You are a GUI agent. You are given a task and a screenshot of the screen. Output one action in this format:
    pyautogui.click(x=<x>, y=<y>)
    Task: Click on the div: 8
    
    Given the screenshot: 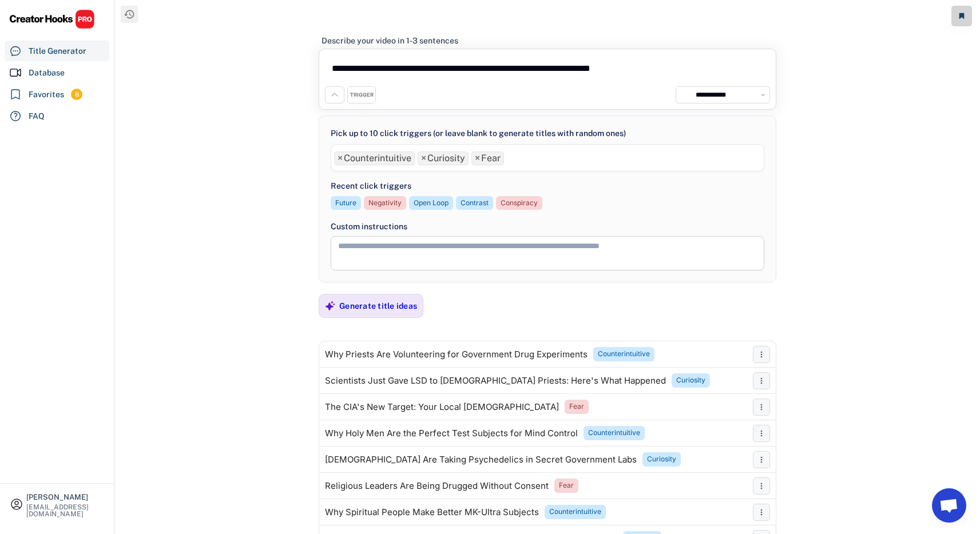 What is the action you would take?
    pyautogui.click(x=77, y=95)
    